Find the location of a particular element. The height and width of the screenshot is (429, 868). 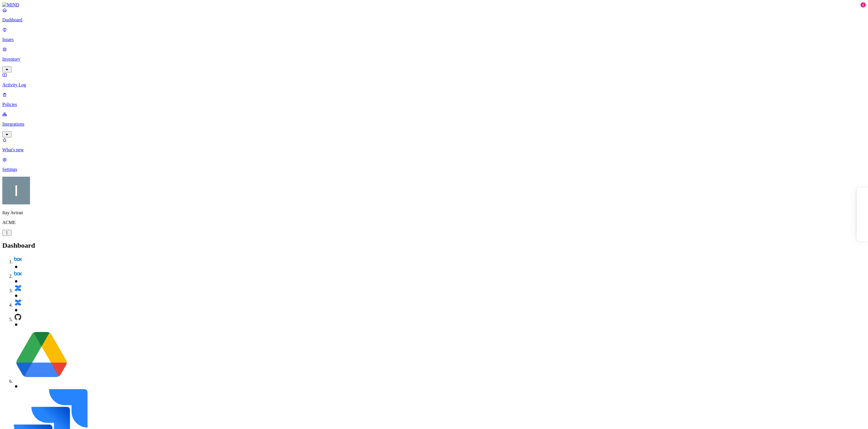

p: Activity Log is located at coordinates (434, 84).